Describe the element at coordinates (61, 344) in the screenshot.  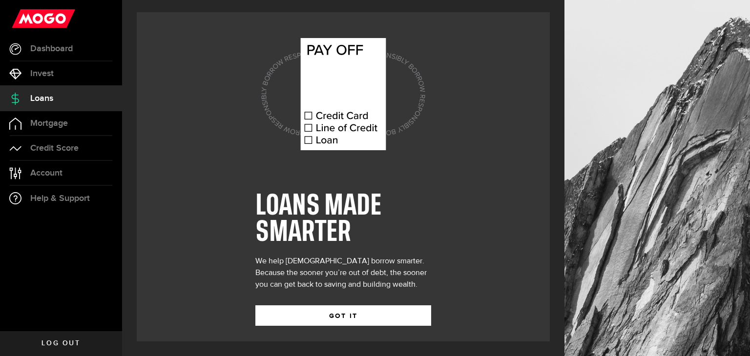
I see `span: Log out` at that location.